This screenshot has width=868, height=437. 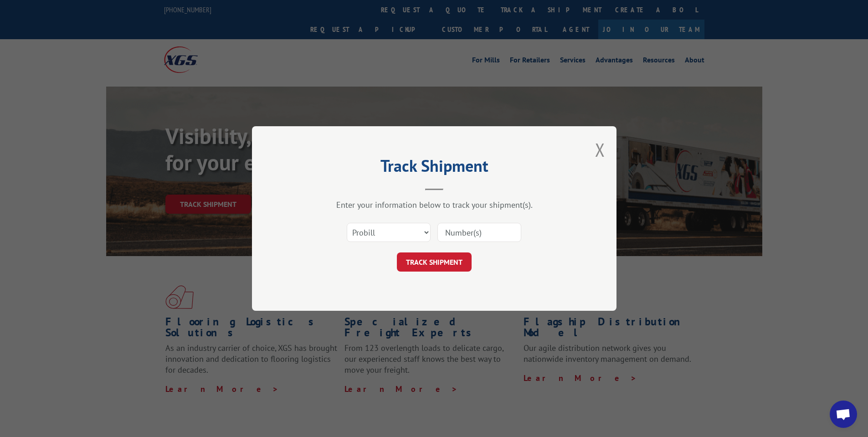 What do you see at coordinates (434, 262) in the screenshot?
I see `button: TRACK SHIPMENT` at bounding box center [434, 262].